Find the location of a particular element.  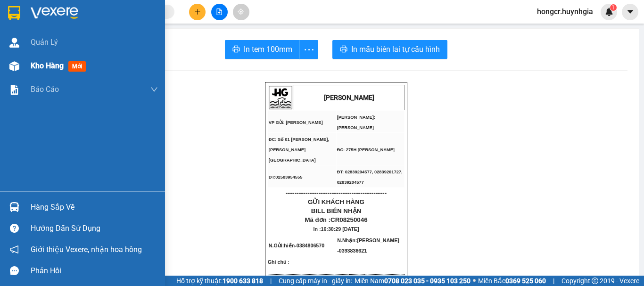

button: file-add is located at coordinates (219, 12).